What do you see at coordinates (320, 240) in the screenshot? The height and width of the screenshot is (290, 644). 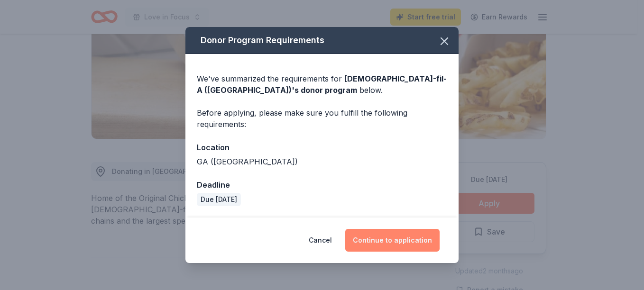 I see `button: Cancel` at bounding box center [320, 240].